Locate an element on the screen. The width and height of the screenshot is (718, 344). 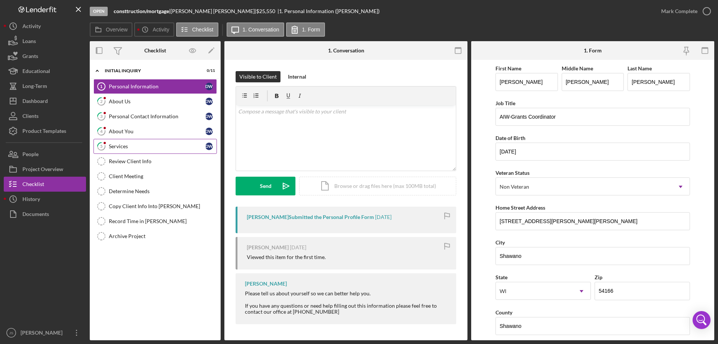
label: Checklist is located at coordinates (203, 30).